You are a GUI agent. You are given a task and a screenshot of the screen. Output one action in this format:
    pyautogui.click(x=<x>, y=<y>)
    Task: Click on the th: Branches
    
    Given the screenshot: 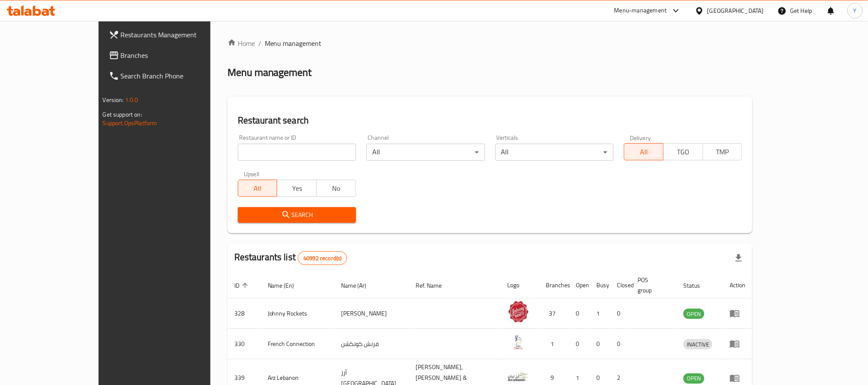 What is the action you would take?
    pyautogui.click(x=555, y=285)
    